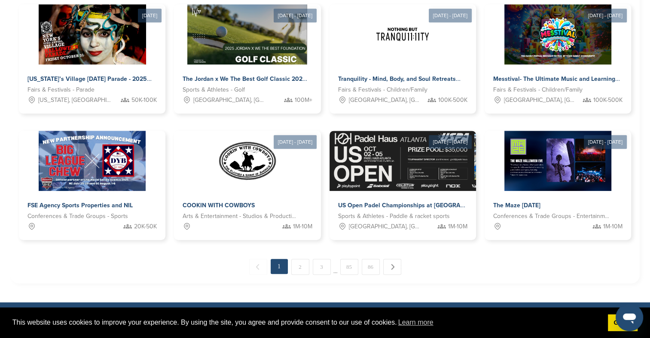 This screenshot has height=338, width=650. I want to click on span: FSE Agency Sports Properties and NIL, so click(80, 205).